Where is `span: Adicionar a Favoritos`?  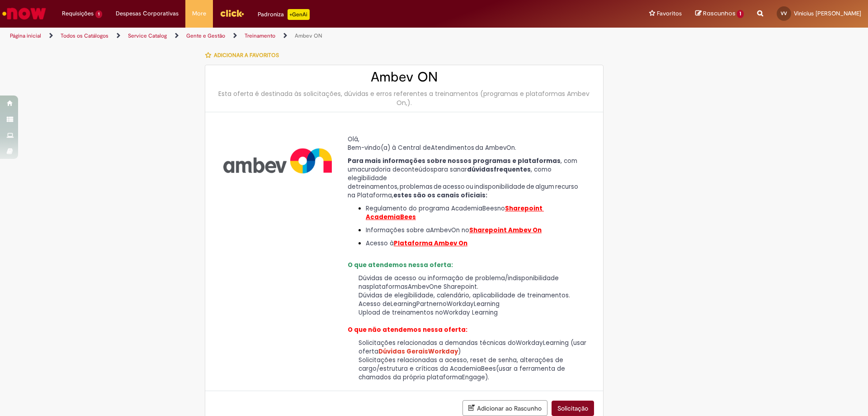 span: Adicionar a Favoritos is located at coordinates (246, 55).